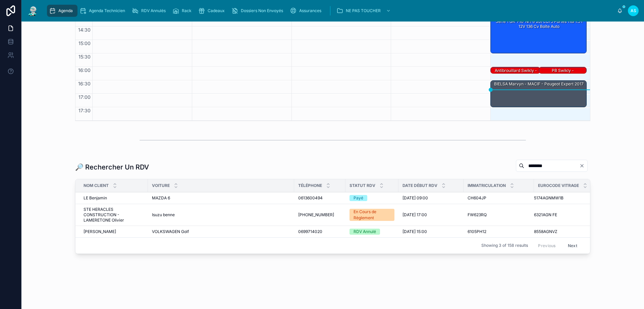  Describe the element at coordinates (546, 215) in the screenshot. I see `span: 6321AGN FE` at that location.